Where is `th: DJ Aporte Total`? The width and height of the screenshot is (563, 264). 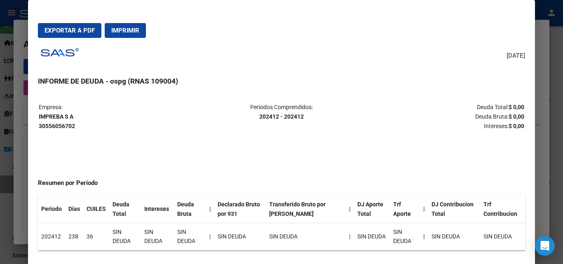 th: DJ Aporte Total is located at coordinates (372, 209).